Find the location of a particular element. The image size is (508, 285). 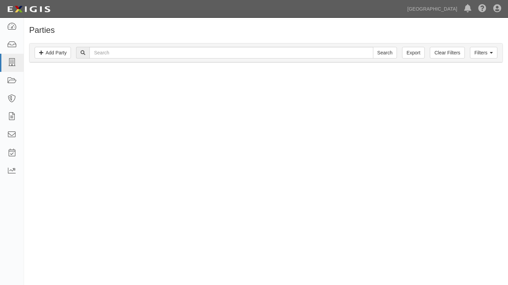

a: Export is located at coordinates (413, 53).